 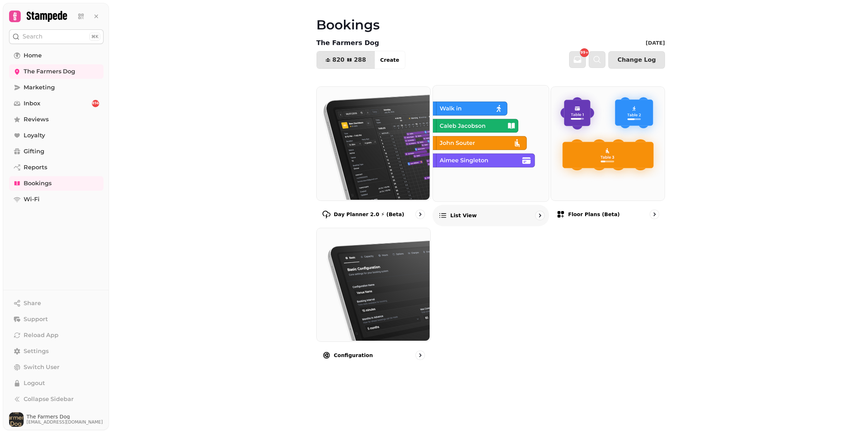 What do you see at coordinates (34, 152) in the screenshot?
I see `span: Gifting` at bounding box center [34, 152].